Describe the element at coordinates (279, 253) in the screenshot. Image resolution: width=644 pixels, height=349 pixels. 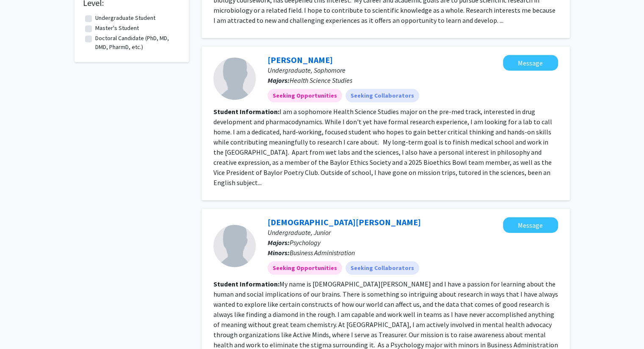
I see `b: Minors:` at that location.